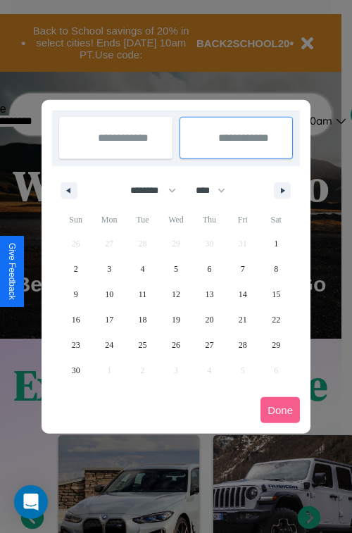 The height and width of the screenshot is (533, 352). What do you see at coordinates (142, 294) in the screenshot?
I see `button: 11` at bounding box center [142, 294].